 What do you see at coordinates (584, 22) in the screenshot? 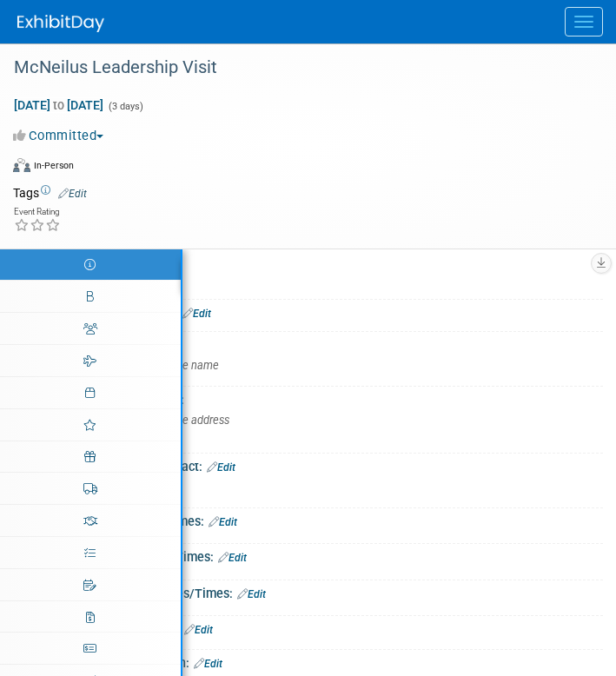
I see `button: Menu` at bounding box center [584, 22].